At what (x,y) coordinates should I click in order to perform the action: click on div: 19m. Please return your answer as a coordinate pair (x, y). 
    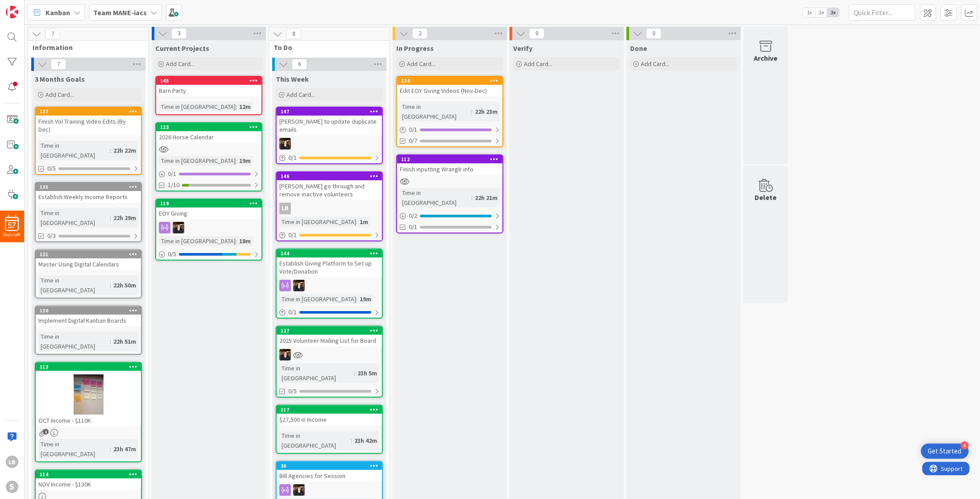
    Looking at the image, I should click on (366, 299).